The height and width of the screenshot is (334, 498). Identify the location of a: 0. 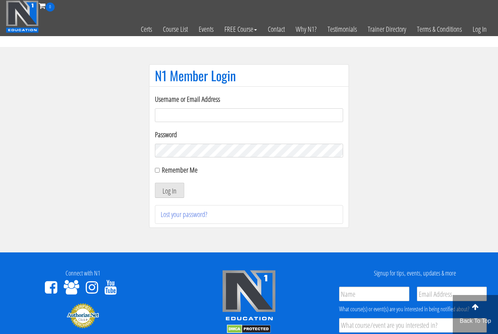
(47, 5).